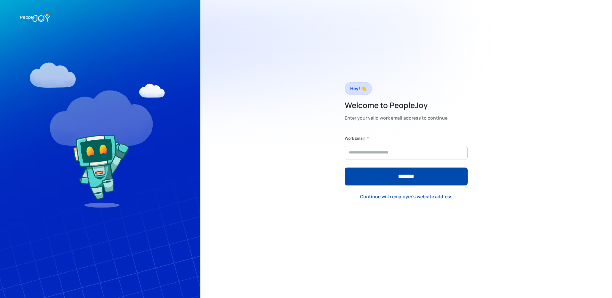 The image size is (612, 298). What do you see at coordinates (396, 105) in the screenshot?
I see `h2: Welcome to PeopleJoy` at bounding box center [396, 105].